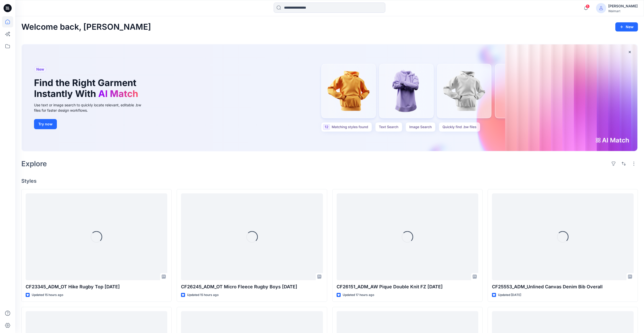 The height and width of the screenshot is (333, 644). Describe the element at coordinates (588, 6) in the screenshot. I see `span: 5` at that location.